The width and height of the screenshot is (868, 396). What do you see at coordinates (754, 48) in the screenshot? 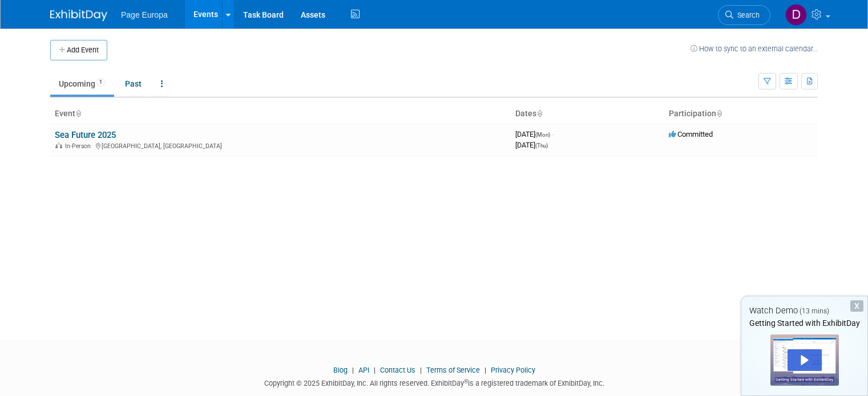
I see `a: How to sync to an external calendar...` at bounding box center [754, 48].